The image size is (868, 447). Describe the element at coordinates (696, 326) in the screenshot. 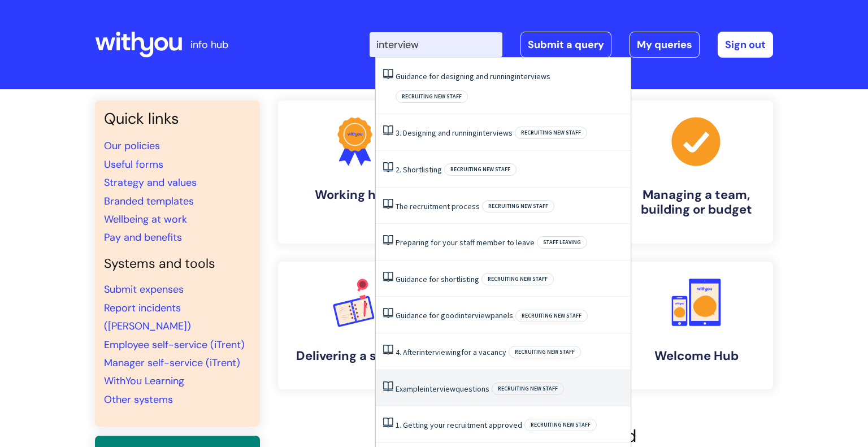

I see `a: Welcome Hub` at that location.